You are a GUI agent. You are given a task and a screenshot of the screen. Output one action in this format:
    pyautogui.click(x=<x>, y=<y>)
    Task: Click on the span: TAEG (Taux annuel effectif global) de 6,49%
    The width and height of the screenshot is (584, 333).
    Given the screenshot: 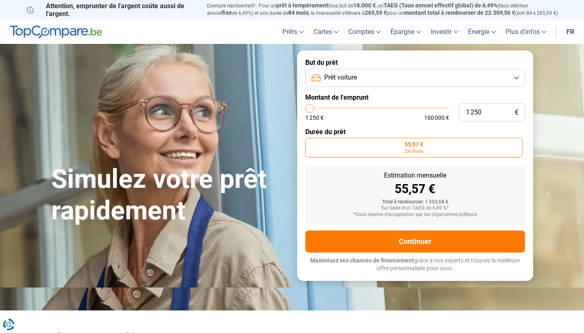 What is the action you would take?
    pyautogui.click(x=440, y=5)
    